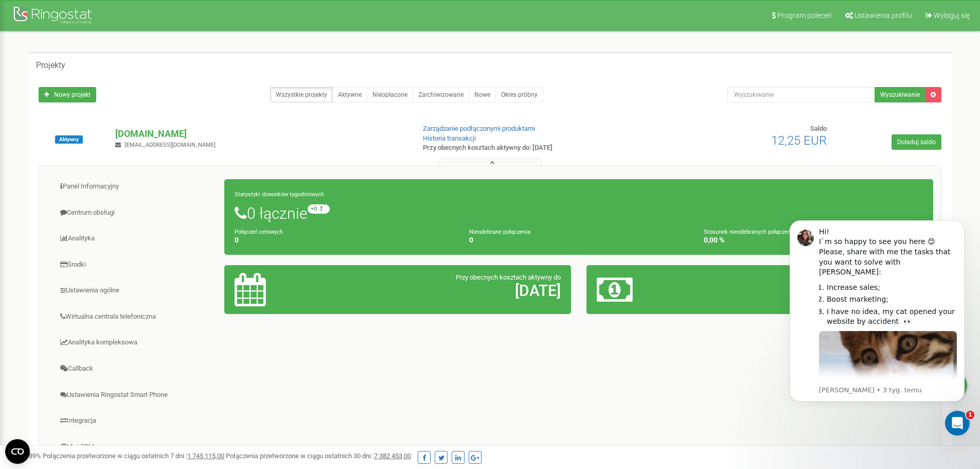 Image resolution: width=980 pixels, height=469 pixels. Describe the element at coordinates (479, 128) in the screenshot. I see `a: Zarządzanie podłączonymi produktami` at that location.